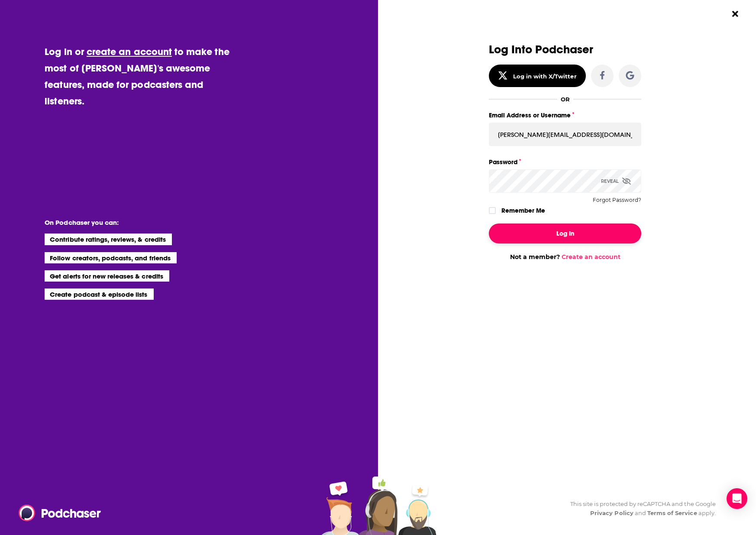  What do you see at coordinates (565, 115) in the screenshot?
I see `label: Email Address or Username` at bounding box center [565, 115].